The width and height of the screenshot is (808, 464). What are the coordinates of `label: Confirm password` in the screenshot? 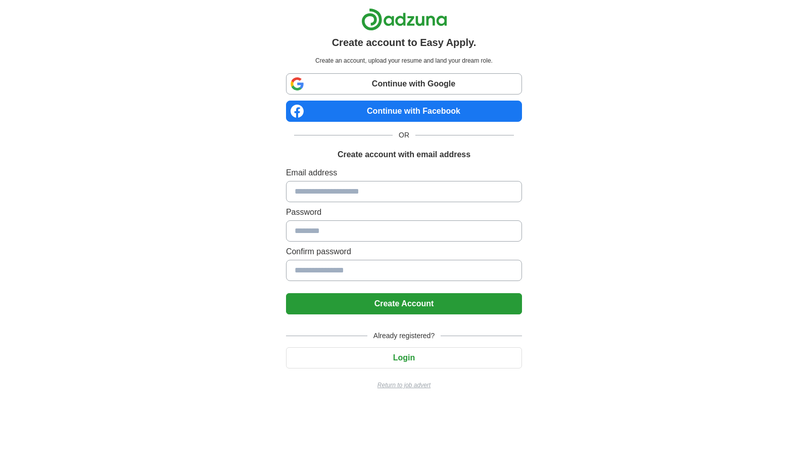 It's located at (404, 252).